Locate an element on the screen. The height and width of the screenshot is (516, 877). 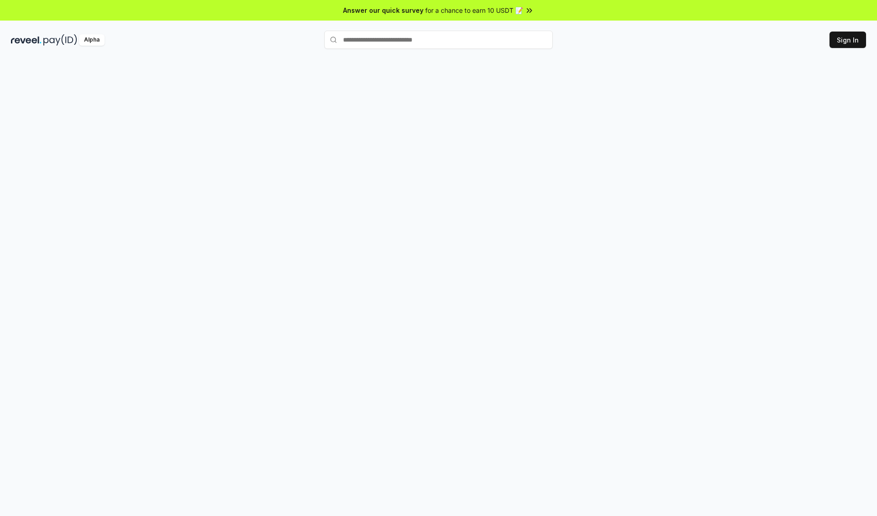
div: Alpha is located at coordinates (92, 40).